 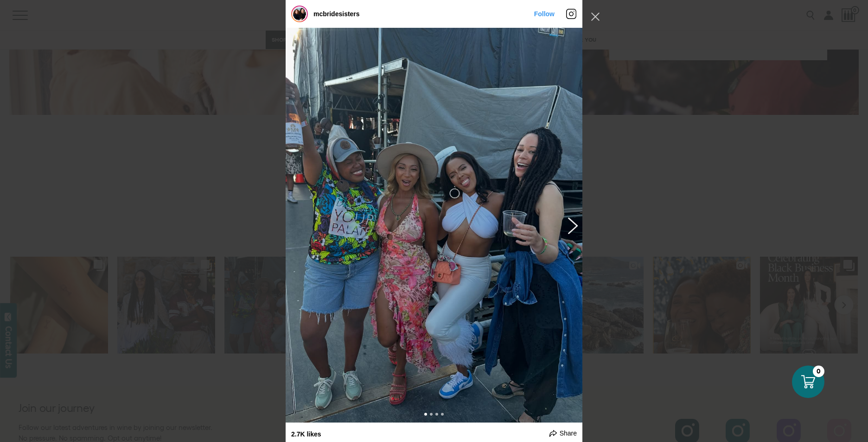 I want to click on button: Previous image, so click(x=571, y=225).